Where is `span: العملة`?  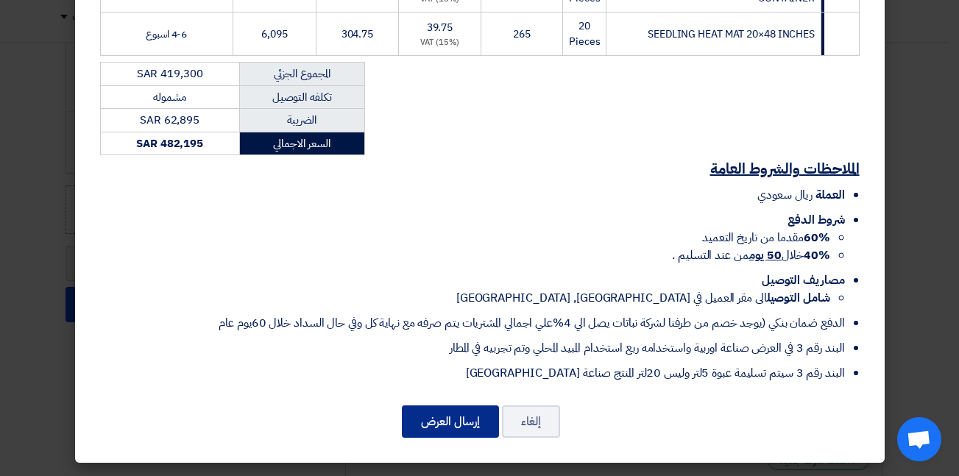
span: العملة is located at coordinates (829, 195).